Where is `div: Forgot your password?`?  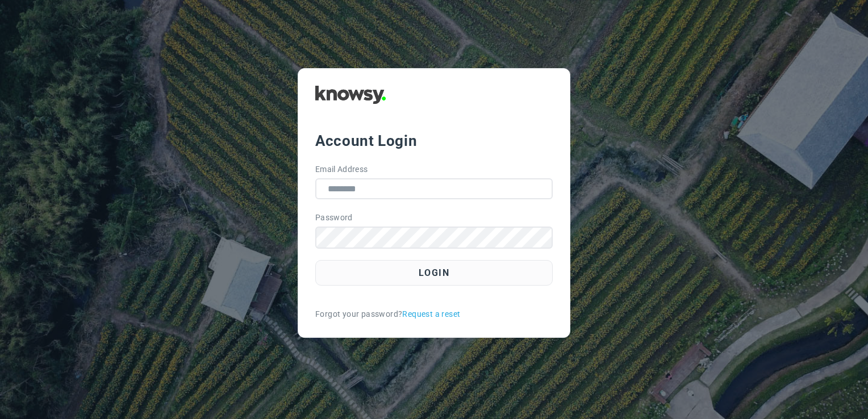
div: Forgot your password? is located at coordinates (434, 314).